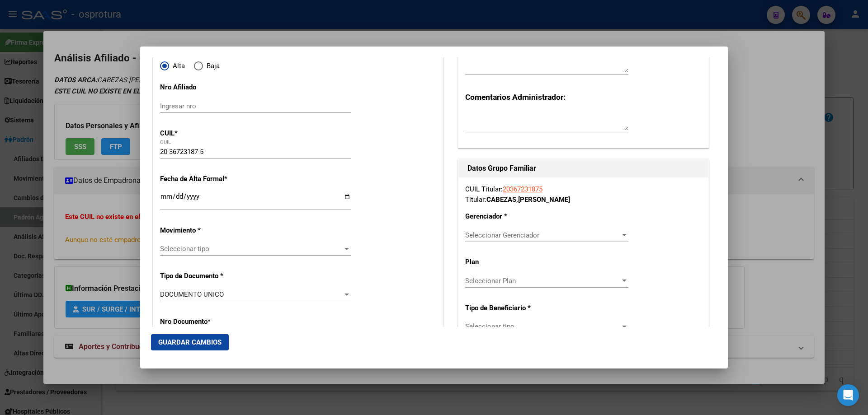  I want to click on p: Tipo de Documento *, so click(201, 276).